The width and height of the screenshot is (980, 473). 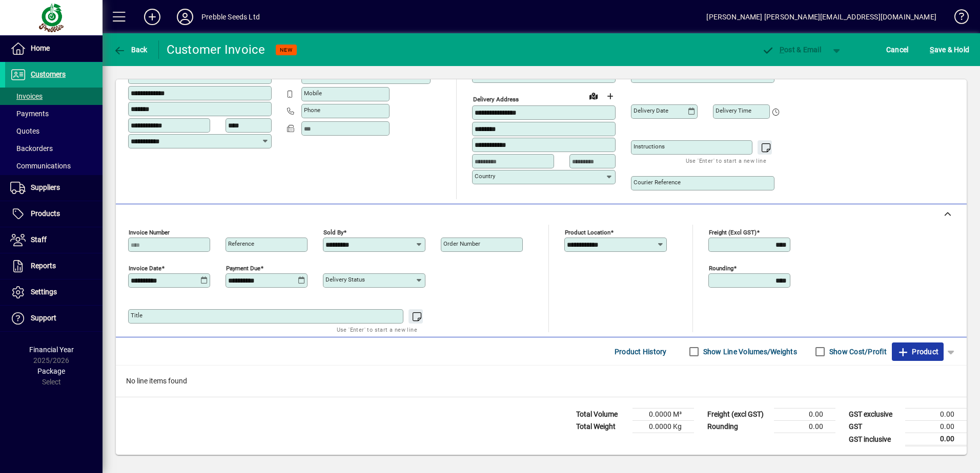 I want to click on a: Suppliers, so click(x=54, y=188).